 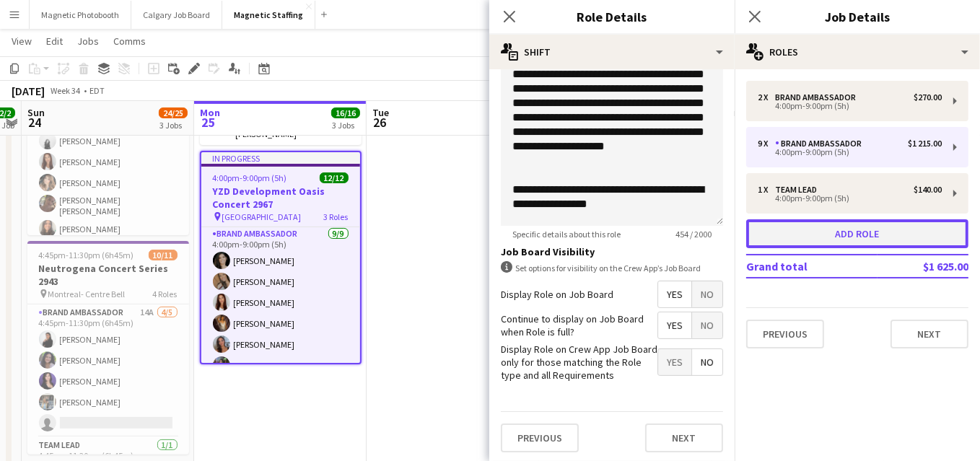 I want to click on span: 4:45pm-11:30pm (6h45m), so click(x=87, y=255).